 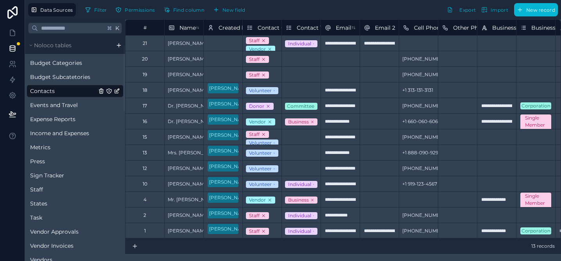 What do you see at coordinates (536, 231) in the screenshot?
I see `div: Corporation` at bounding box center [536, 231].